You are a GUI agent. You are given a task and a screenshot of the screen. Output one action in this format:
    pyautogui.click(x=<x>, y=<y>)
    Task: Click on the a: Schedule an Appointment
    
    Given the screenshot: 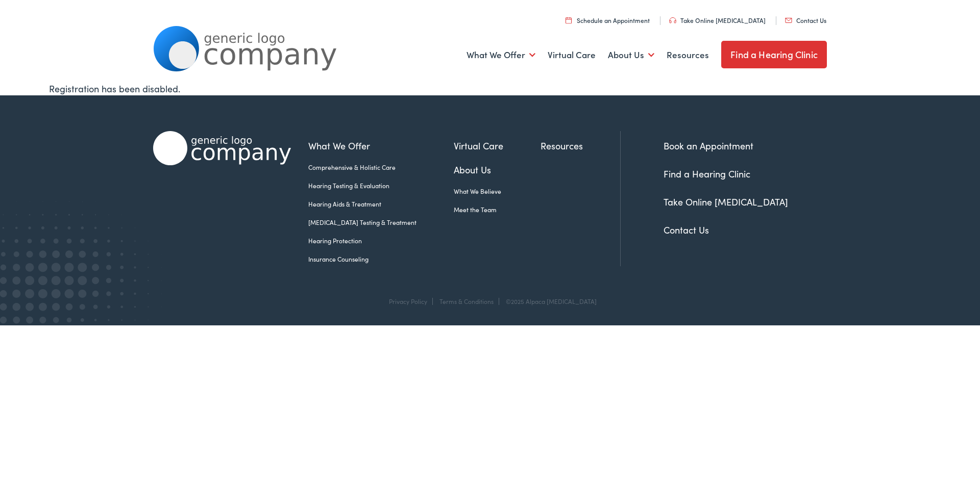 What is the action you would take?
    pyautogui.click(x=607, y=20)
    